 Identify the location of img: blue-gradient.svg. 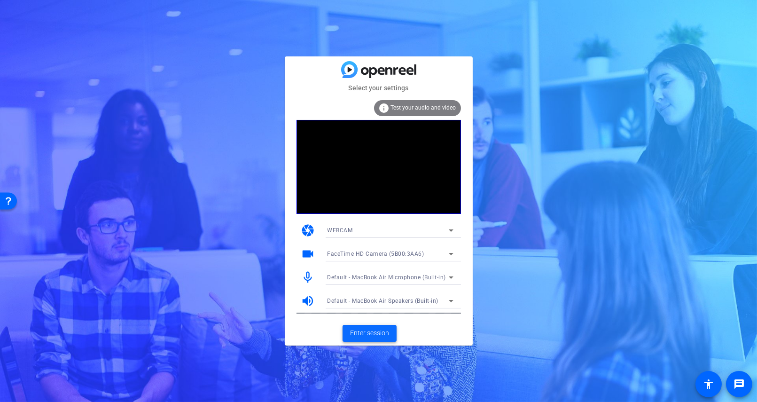
(379, 69).